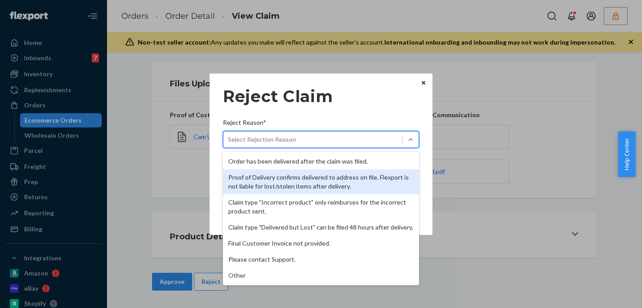 The height and width of the screenshot is (308, 642). Describe the element at coordinates (424, 83) in the screenshot. I see `button: Close` at that location.